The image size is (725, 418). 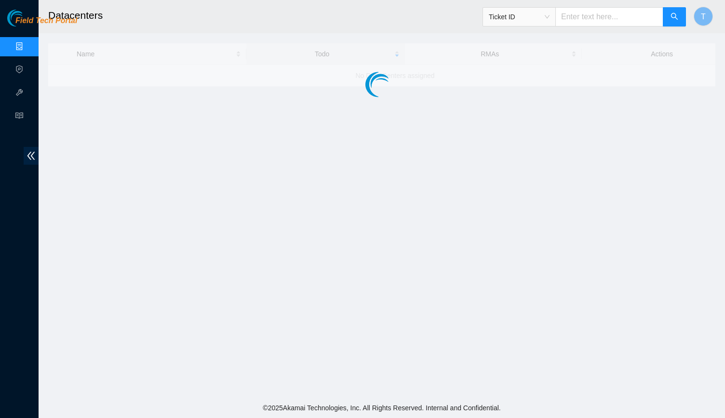 I want to click on button: T, so click(x=703, y=16).